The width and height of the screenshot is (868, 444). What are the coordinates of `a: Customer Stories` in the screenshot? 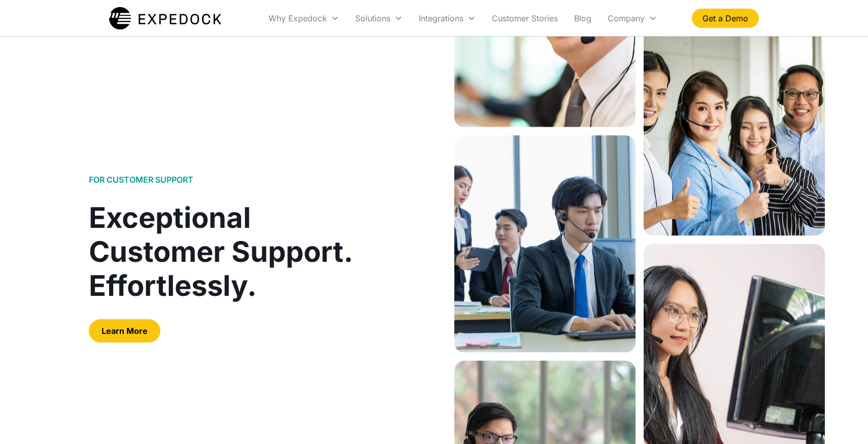 It's located at (525, 18).